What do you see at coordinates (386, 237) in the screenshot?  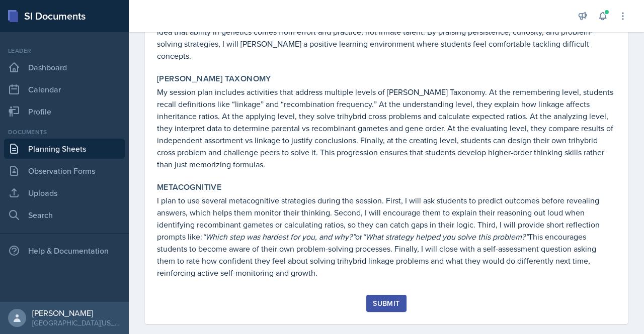 I see `p: I plan to use several metacognitive strategies during the session. First, I will ask students to ...` at bounding box center [386, 237].